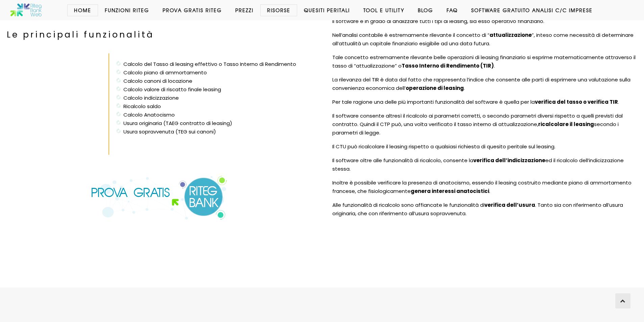  Describe the element at coordinates (82, 10) in the screenshot. I see `a: Home` at that location.